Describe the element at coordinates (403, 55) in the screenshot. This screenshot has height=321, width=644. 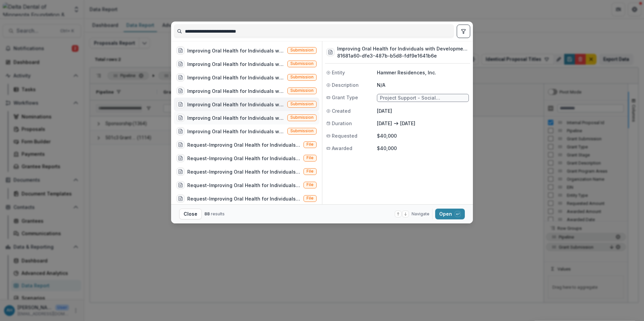
I see `h3: 81681a60-dfe3-487b-b5d8-fdf9e1641b6e` at that location.